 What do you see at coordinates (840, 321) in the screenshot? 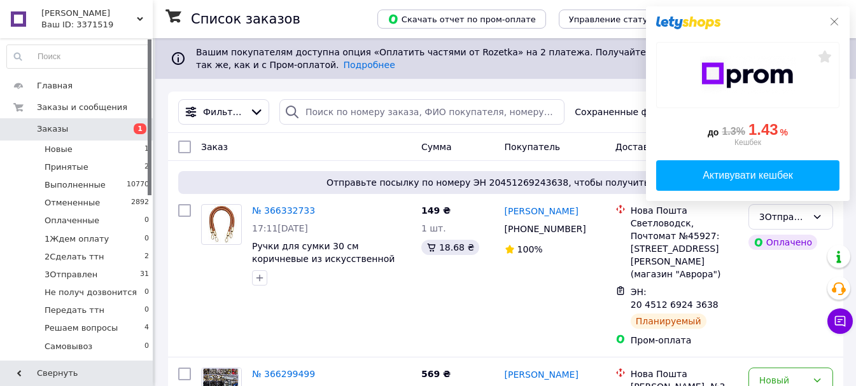
I see `button: Чат с покупателем` at bounding box center [840, 321].